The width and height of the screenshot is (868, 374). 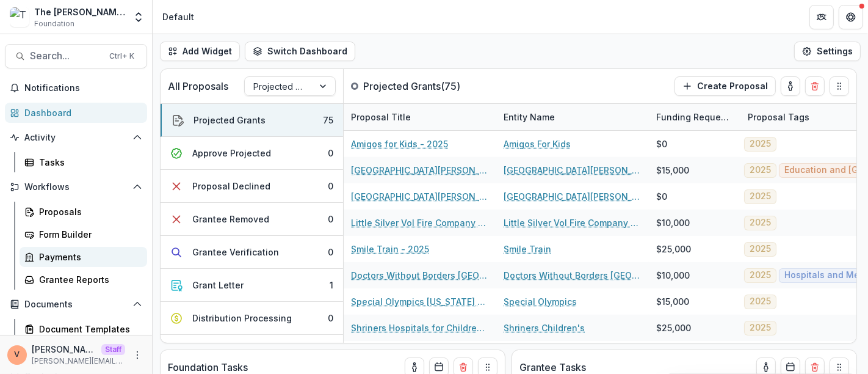 What do you see at coordinates (236, 252) in the screenshot?
I see `div: Grantee Verification` at bounding box center [236, 252].